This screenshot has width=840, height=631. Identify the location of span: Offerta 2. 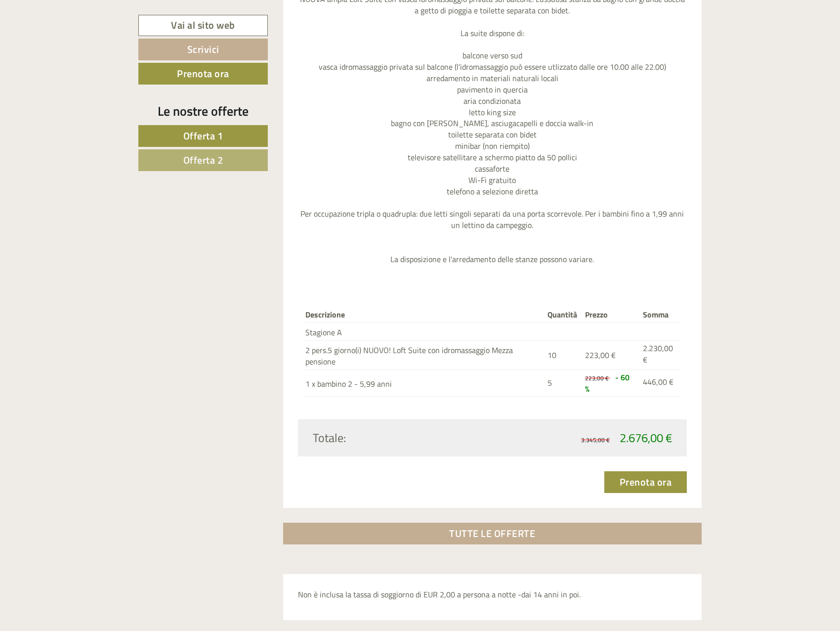
(203, 160).